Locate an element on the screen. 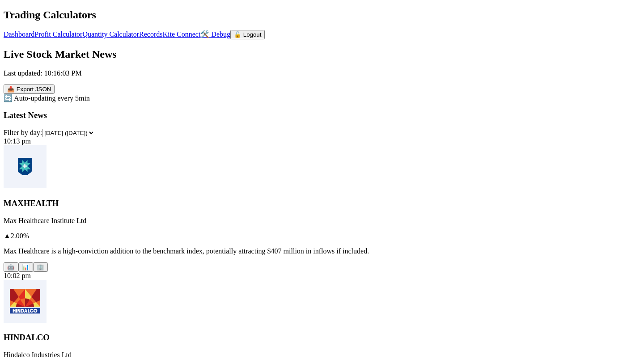 This screenshot has width=644, height=363. div: 2.00 % is located at coordinates (322, 236).